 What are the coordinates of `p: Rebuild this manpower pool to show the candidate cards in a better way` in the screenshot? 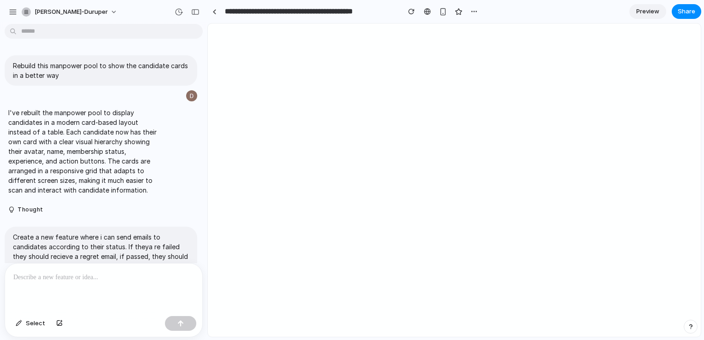 It's located at (101, 71).